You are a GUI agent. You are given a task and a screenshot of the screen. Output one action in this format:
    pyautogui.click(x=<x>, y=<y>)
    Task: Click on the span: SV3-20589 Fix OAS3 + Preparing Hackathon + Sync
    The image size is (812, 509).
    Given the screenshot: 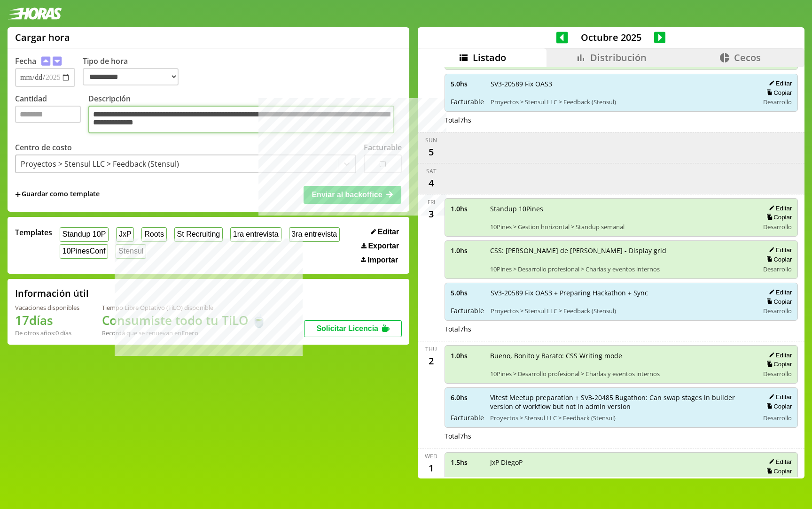 What is the action you would take?
    pyautogui.click(x=621, y=293)
    